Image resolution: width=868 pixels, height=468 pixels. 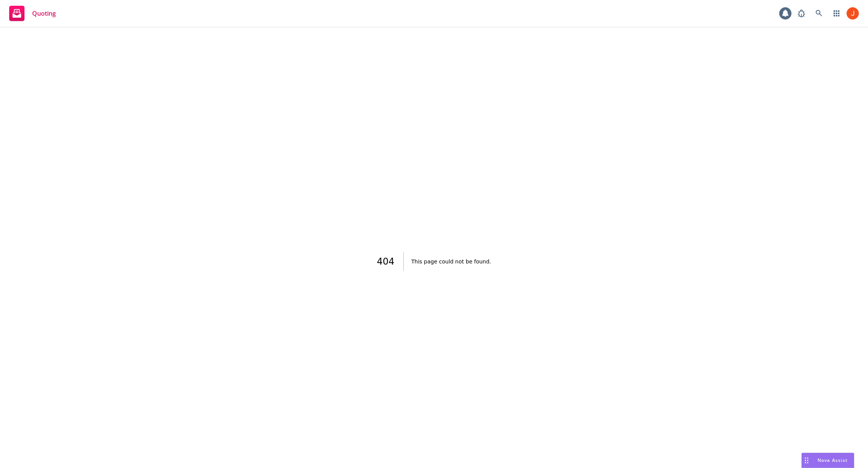 What do you see at coordinates (801, 13) in the screenshot?
I see `a: Report a Bug` at bounding box center [801, 13].